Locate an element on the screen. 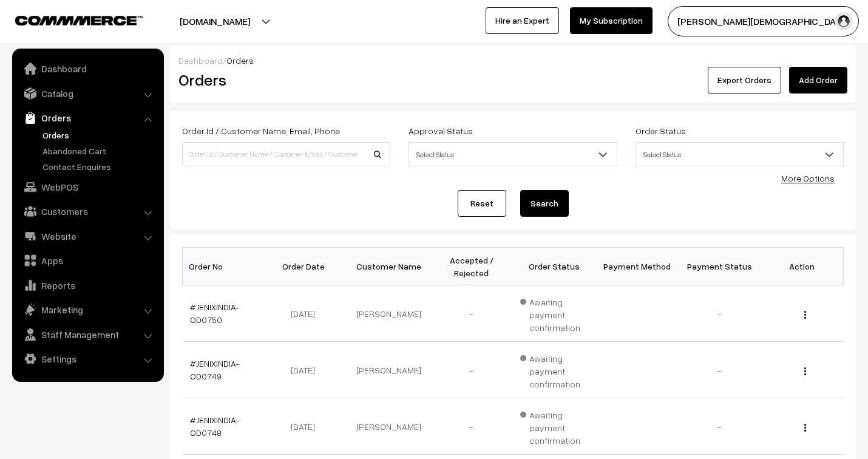 The image size is (868, 459). h2: Orders is located at coordinates (283, 79).